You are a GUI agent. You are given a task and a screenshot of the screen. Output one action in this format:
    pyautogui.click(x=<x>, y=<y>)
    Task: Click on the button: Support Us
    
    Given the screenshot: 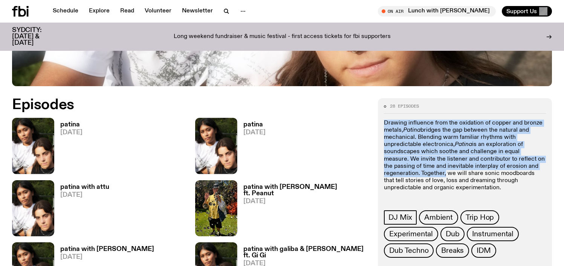 What is the action you would take?
    pyautogui.click(x=526, y=11)
    